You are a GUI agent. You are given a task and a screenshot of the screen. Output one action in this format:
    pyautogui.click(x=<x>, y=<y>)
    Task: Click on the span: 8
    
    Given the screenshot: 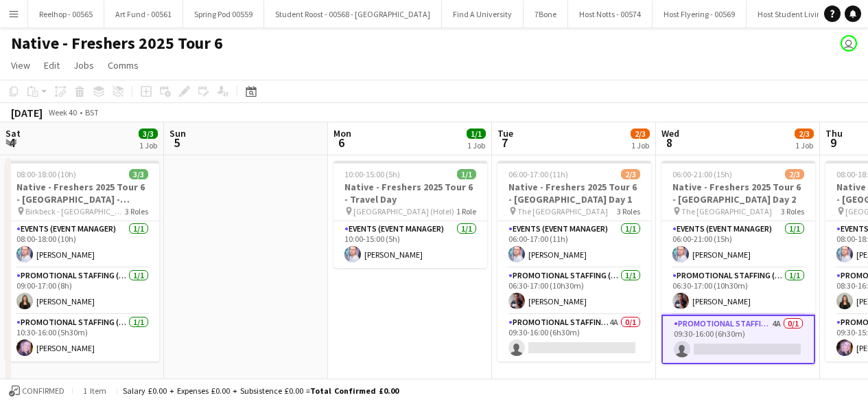 What is the action you would take?
    pyautogui.click(x=669, y=142)
    